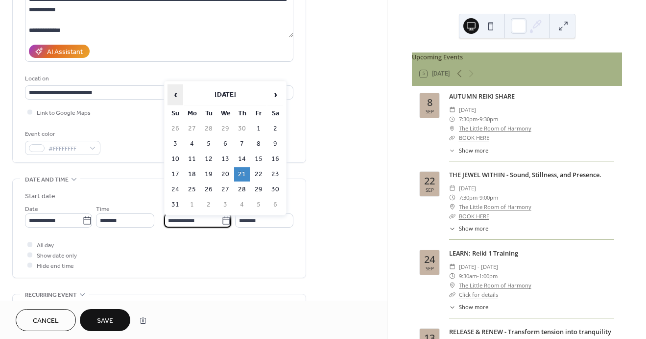 This screenshot has width=646, height=339. Describe the element at coordinates (40, 196) in the screenshot. I see `div: Start date` at that location.